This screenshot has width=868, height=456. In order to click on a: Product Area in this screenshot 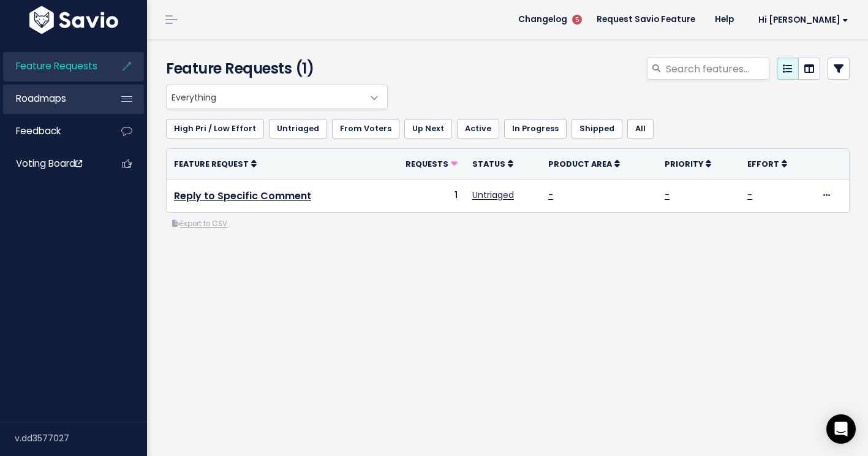, I will do `click(584, 164)`.